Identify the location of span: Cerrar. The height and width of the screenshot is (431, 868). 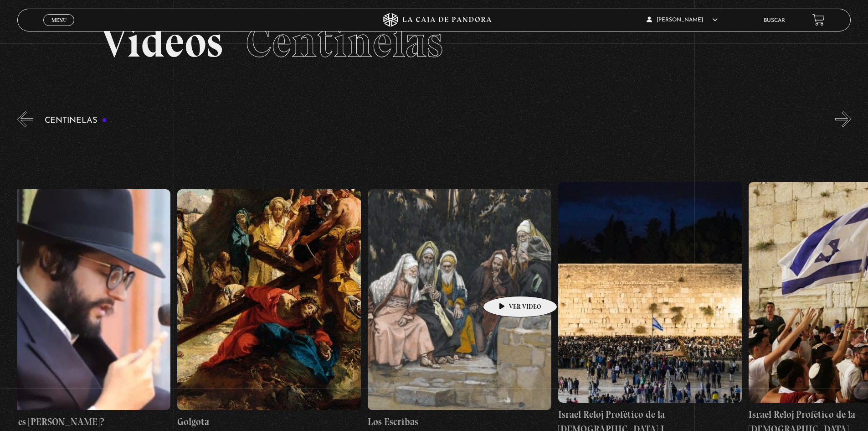
(59, 28).